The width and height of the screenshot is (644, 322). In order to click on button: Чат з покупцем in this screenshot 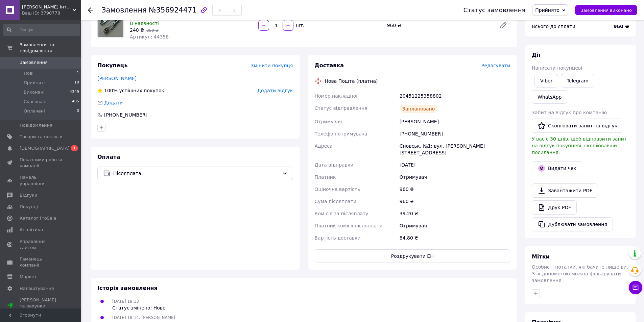, I will do `click(635, 287)`.